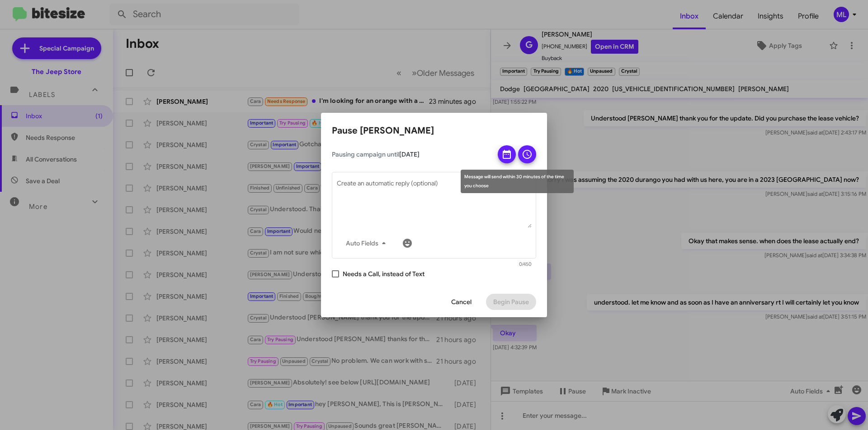 Image resolution: width=868 pixels, height=430 pixels. What do you see at coordinates (367, 244) in the screenshot?
I see `span: Auto Fields` at bounding box center [367, 244].